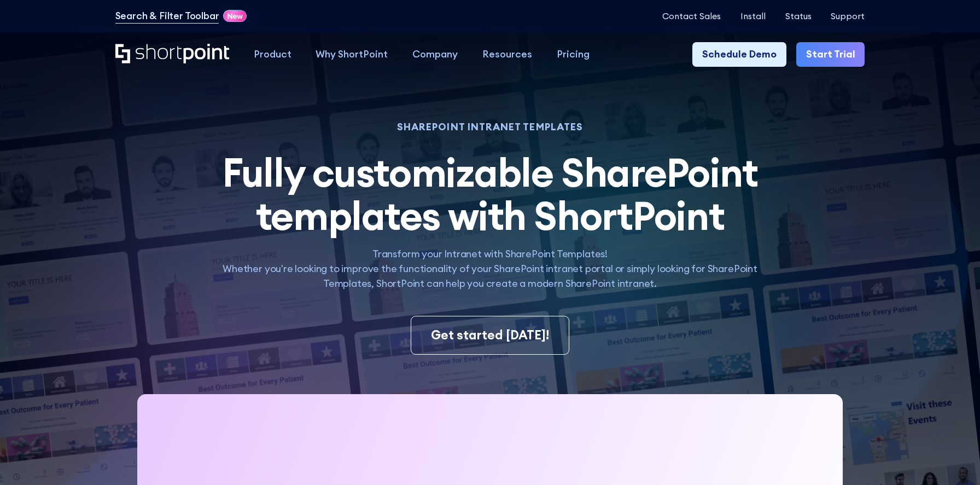  I want to click on div: Resources, so click(507, 54).